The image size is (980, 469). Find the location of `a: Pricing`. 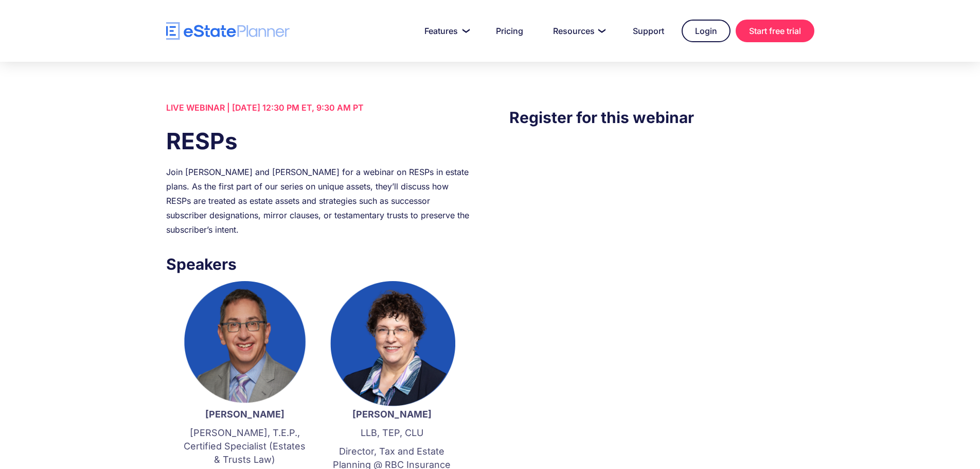

a: Pricing is located at coordinates (509, 31).